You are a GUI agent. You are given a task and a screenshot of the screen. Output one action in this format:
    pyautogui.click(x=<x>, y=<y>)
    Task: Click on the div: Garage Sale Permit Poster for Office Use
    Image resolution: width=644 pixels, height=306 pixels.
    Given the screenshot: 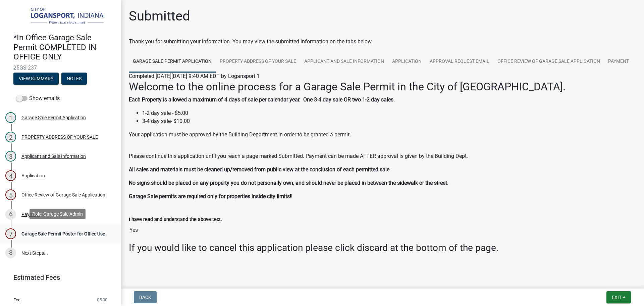 What is the action you would take?
    pyautogui.click(x=63, y=234)
    